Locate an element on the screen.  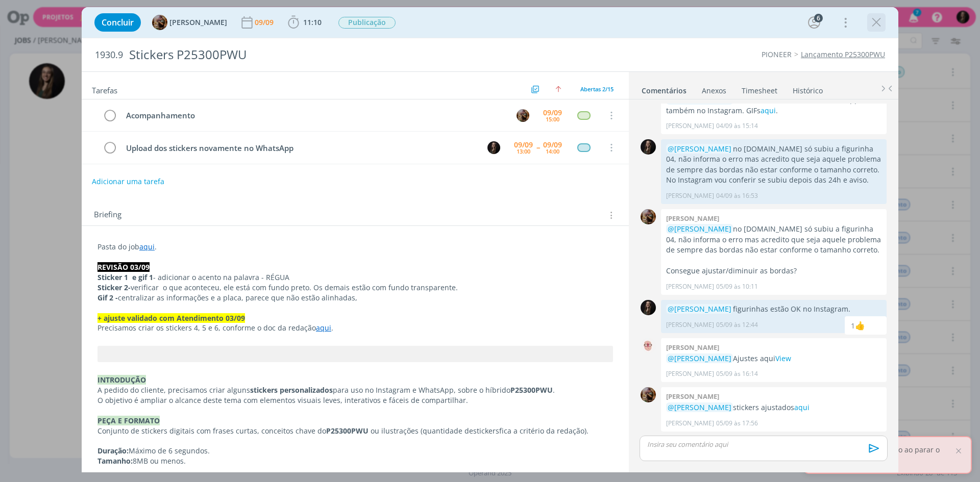
div: Amanda Rodrigues is located at coordinates (860, 325).